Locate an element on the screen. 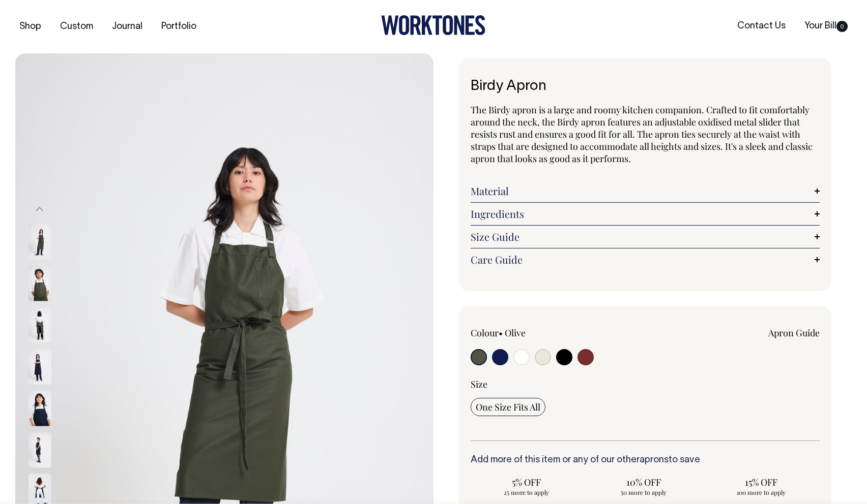 The image size is (867, 504). div: Size is located at coordinates (644, 384).